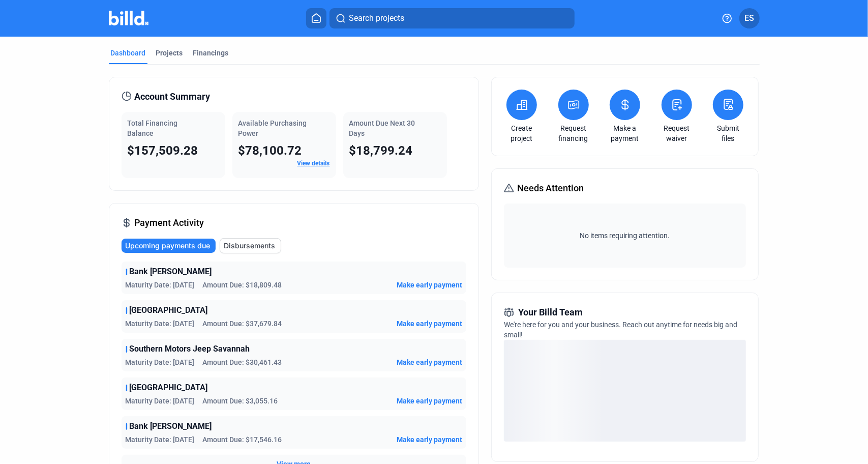 This screenshot has height=464, width=868. What do you see at coordinates (168, 246) in the screenshot?
I see `span: Upcoming payments due` at bounding box center [168, 246].